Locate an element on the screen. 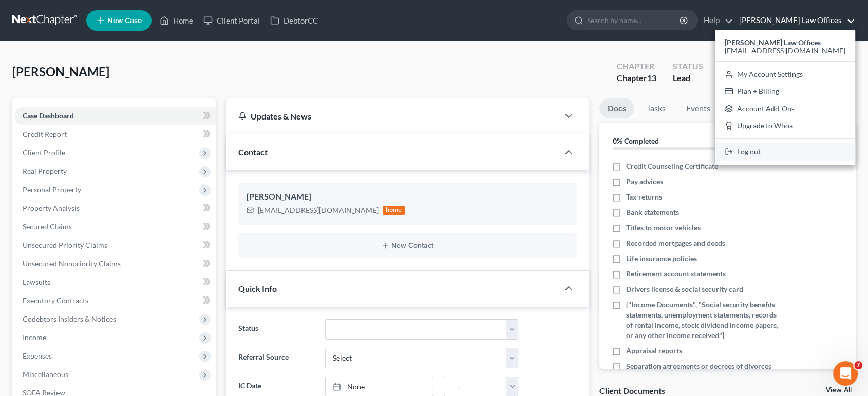 This screenshot has height=396, width=868. a: Case Dashboard is located at coordinates (115, 116).